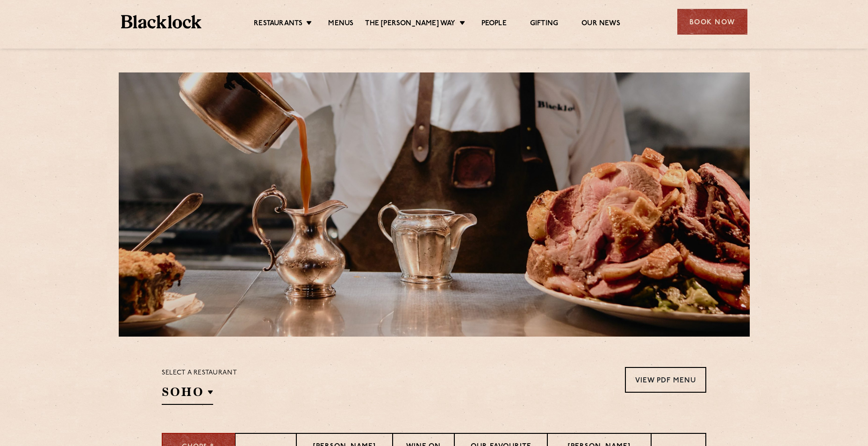  I want to click on p: Select a restaurant, so click(199, 373).